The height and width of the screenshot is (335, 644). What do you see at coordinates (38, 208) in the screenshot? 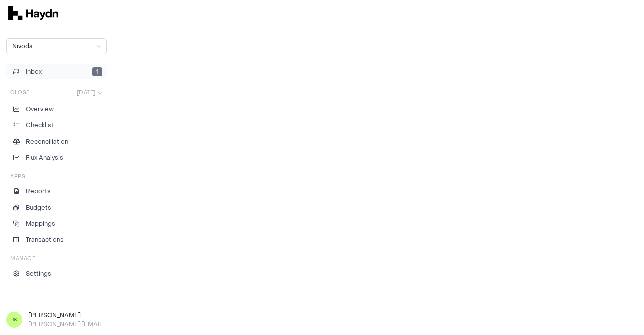
I see `p: Budgets` at bounding box center [38, 208].